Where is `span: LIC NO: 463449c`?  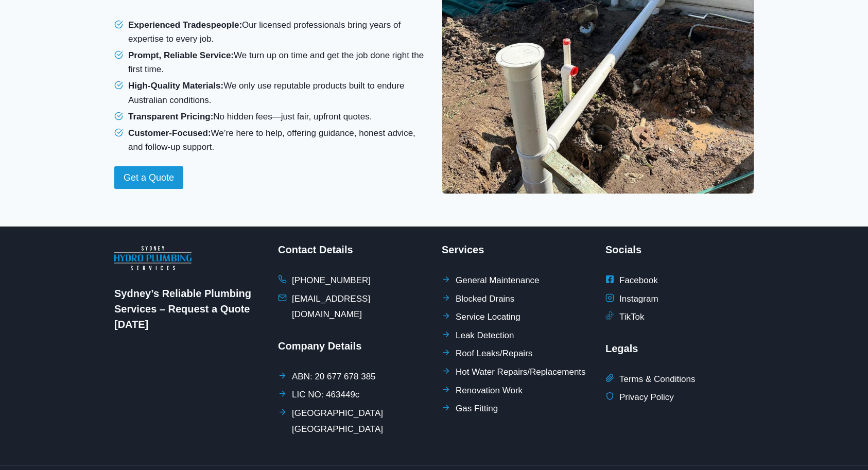
span: LIC NO: 463449c is located at coordinates (325, 395).